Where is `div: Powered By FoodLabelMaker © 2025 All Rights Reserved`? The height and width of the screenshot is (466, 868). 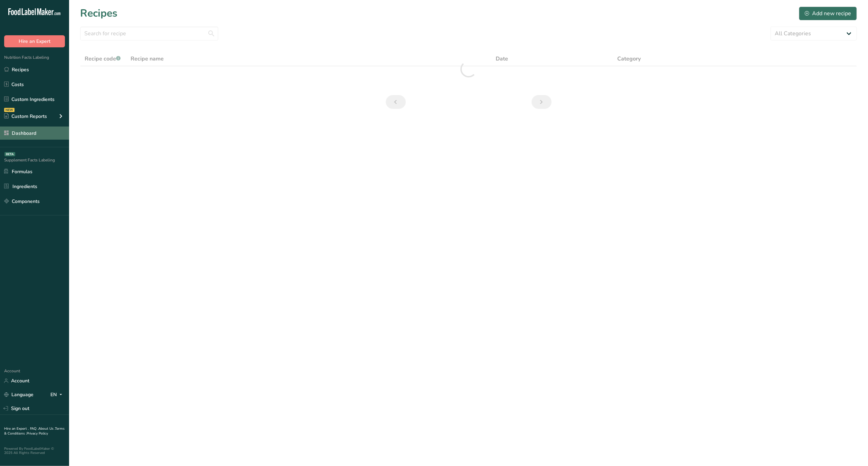
div: Powered By FoodLabelMaker © 2025 All Rights Reserved is located at coordinates (35, 451).